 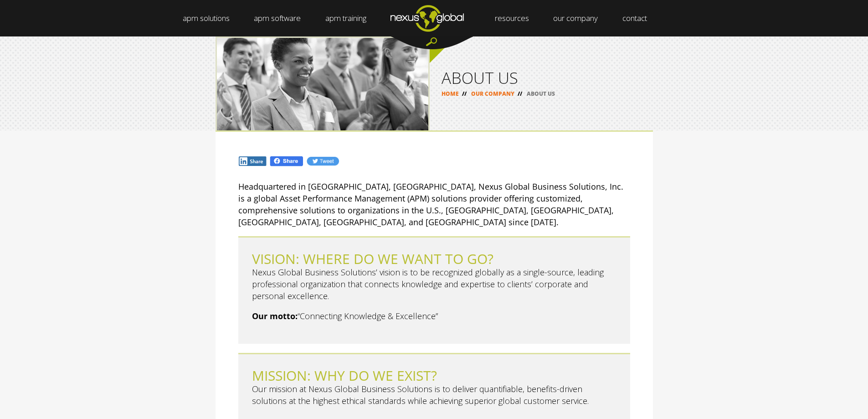 What do you see at coordinates (434, 258) in the screenshot?
I see `h2: VISION: WHERE DO WE WANT TO GO?` at bounding box center [434, 258].